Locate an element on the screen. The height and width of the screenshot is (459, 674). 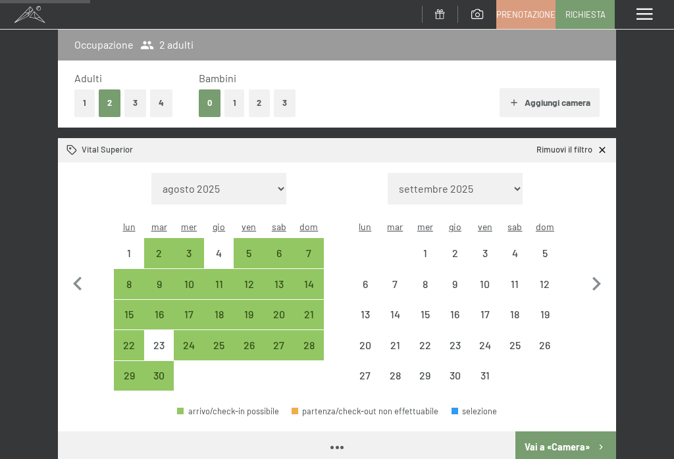
div: 15 is located at coordinates (425, 323).